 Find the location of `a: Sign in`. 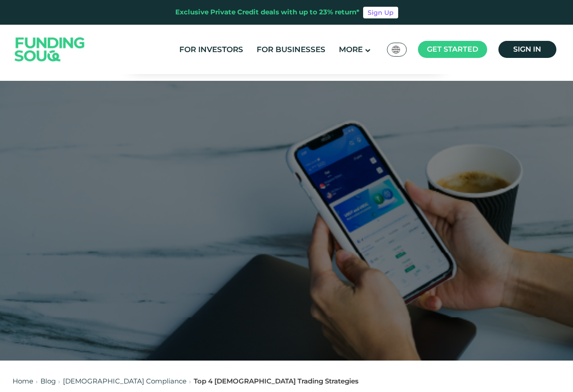

a: Sign in is located at coordinates (527, 49).